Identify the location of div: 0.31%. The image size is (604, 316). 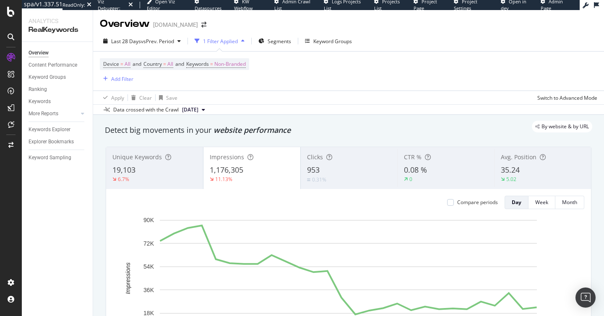
(319, 179).